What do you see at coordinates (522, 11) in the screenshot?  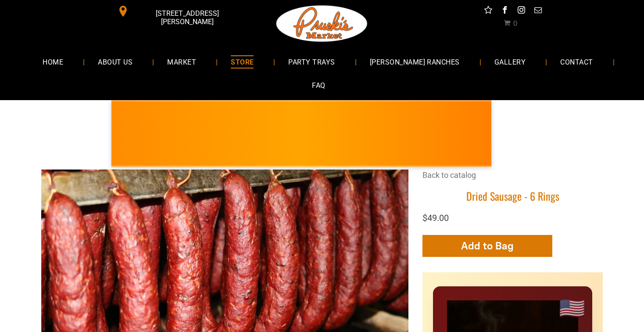 I see `a: instagram` at bounding box center [522, 11].